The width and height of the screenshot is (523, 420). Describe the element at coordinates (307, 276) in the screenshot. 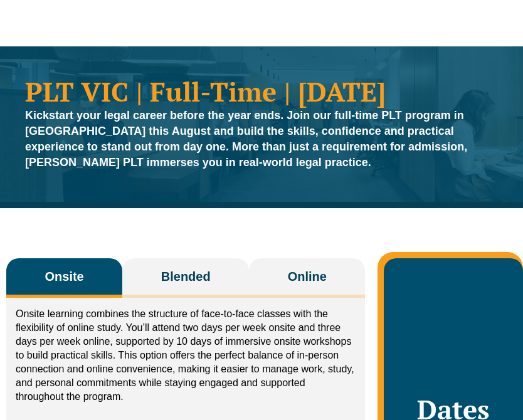

I see `span: Online` at that location.